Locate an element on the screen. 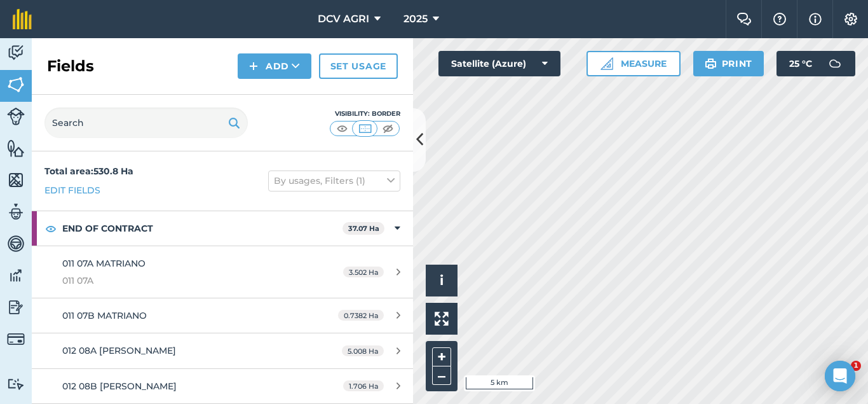 Image resolution: width=868 pixels, height=404 pixels. strong: 37.07 Ha is located at coordinates (364, 229).